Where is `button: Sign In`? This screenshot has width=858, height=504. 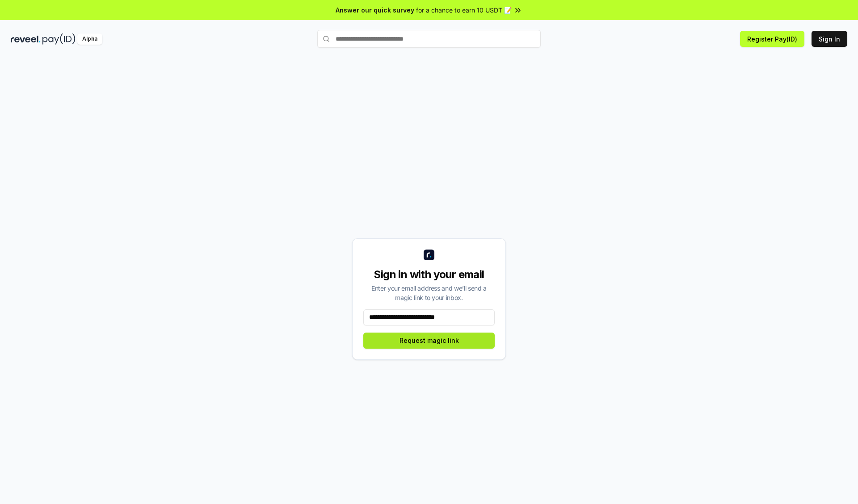 button: Sign In is located at coordinates (829, 39).